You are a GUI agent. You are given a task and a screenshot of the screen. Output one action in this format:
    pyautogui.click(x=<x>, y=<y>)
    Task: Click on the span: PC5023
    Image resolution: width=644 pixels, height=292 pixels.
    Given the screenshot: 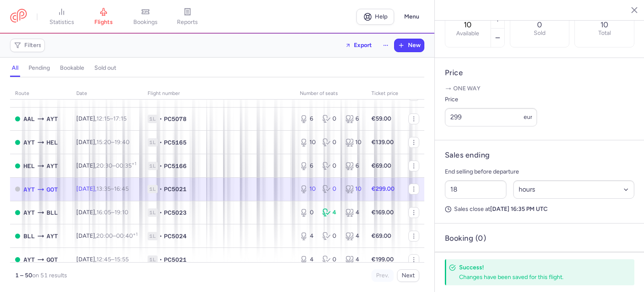 What is the action you would take?
    pyautogui.click(x=175, y=212)
    